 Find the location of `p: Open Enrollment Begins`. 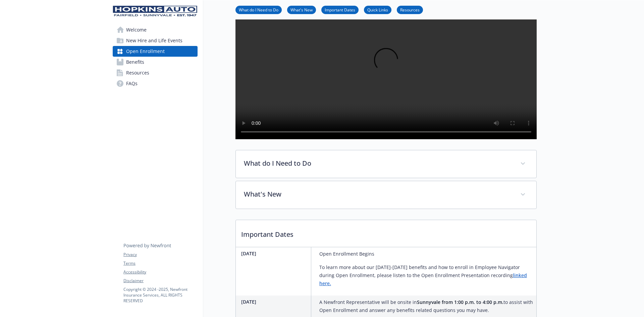

p: Open Enrollment Begins is located at coordinates (426, 254).